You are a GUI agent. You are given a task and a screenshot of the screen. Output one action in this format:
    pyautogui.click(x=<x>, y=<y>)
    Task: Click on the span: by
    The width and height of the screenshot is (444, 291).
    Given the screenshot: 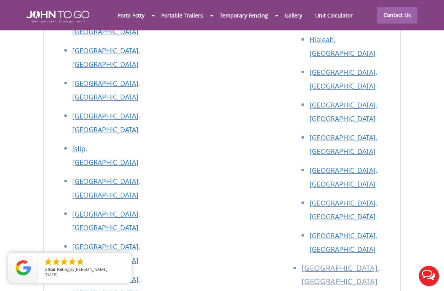 What is the action you would take?
    pyautogui.click(x=85, y=270)
    